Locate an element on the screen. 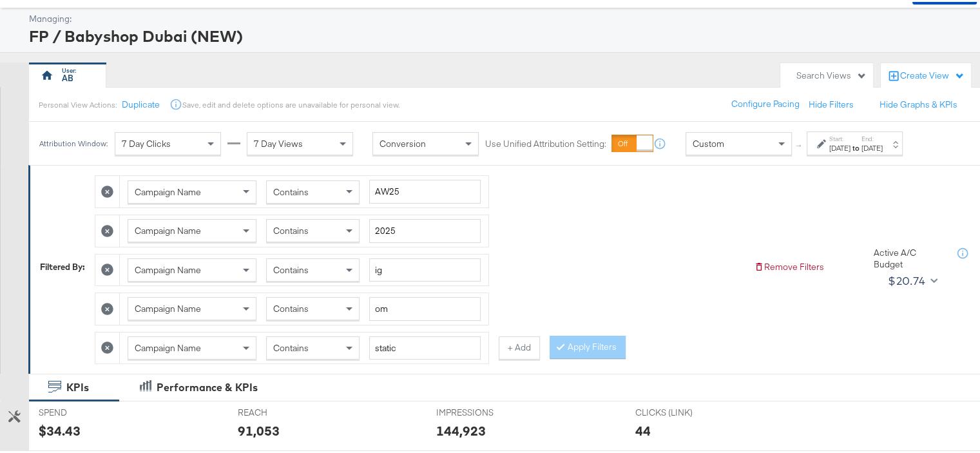  div: Save, edit and delete options are unavailable for personal view. is located at coordinates (290, 103).